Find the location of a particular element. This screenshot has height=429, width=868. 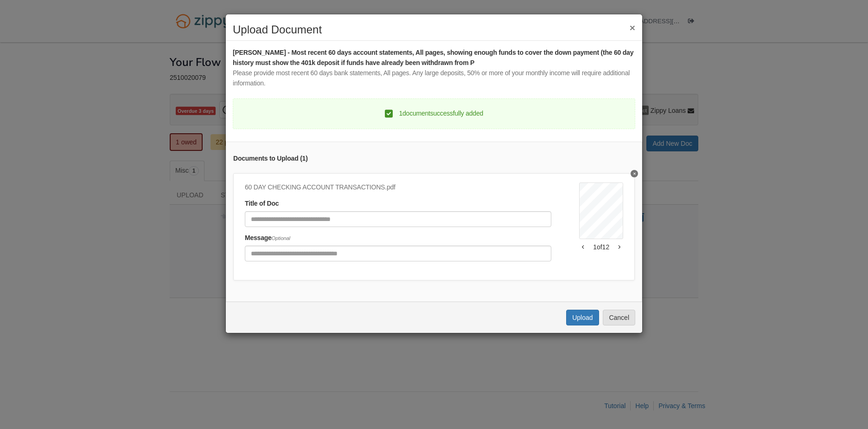

button: Delete undefined is located at coordinates (634, 174).